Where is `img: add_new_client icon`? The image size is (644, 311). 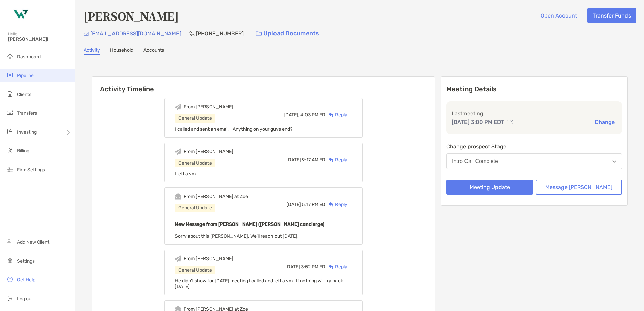
img: add_new_client icon is located at coordinates (10, 242).